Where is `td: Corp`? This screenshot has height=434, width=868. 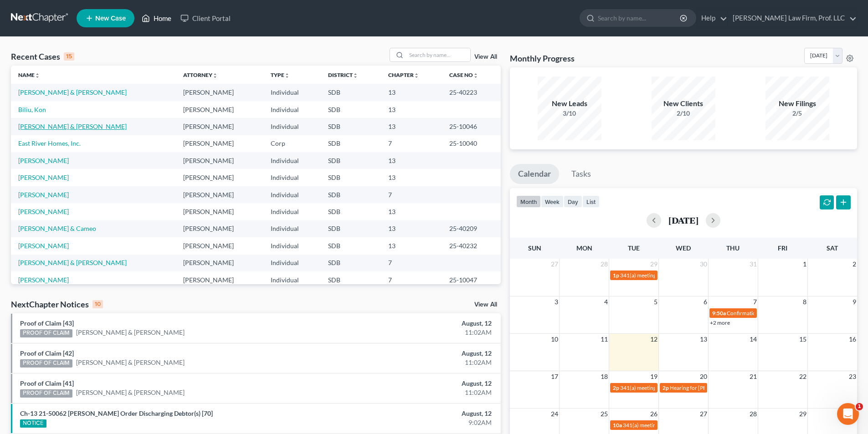 td: Corp is located at coordinates (292, 143).